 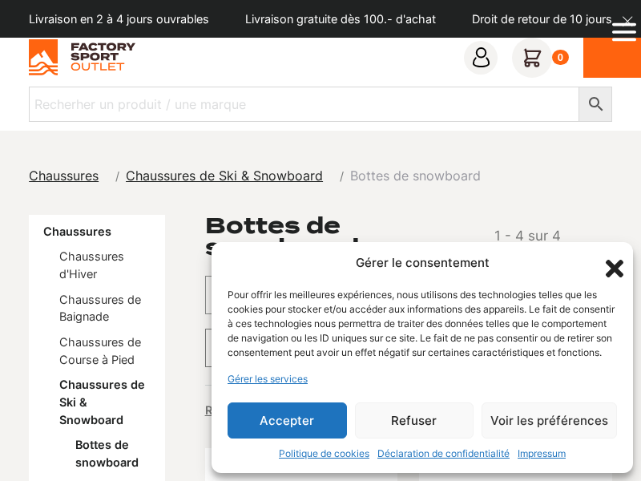 What do you see at coordinates (82, 57) in the screenshot?
I see `img: Factory Sport Outlet` at bounding box center [82, 57].